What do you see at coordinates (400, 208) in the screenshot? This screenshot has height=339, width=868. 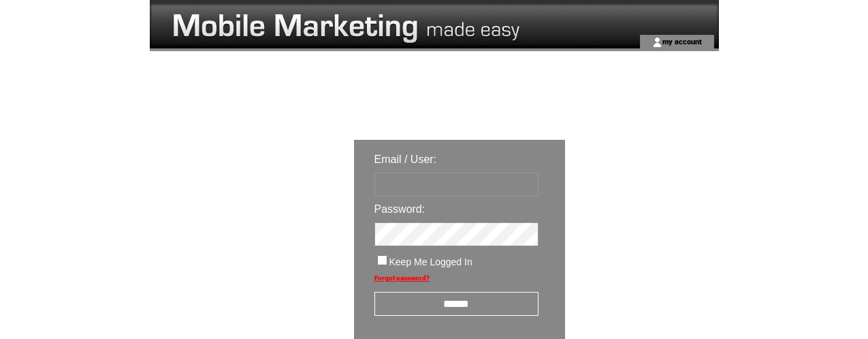 I see `span: Password:` at bounding box center [400, 208].